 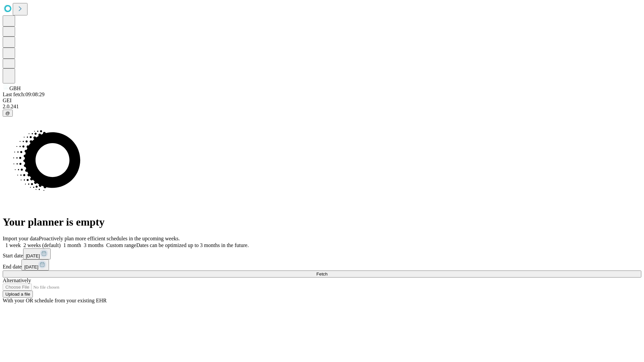 What do you see at coordinates (15, 88) in the screenshot?
I see `span: GBH` at bounding box center [15, 88].